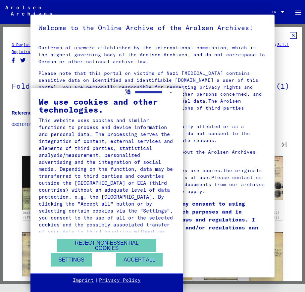 This screenshot has height=292, width=305. Describe the element at coordinates (139, 260) in the screenshot. I see `button: Accept all` at that location.